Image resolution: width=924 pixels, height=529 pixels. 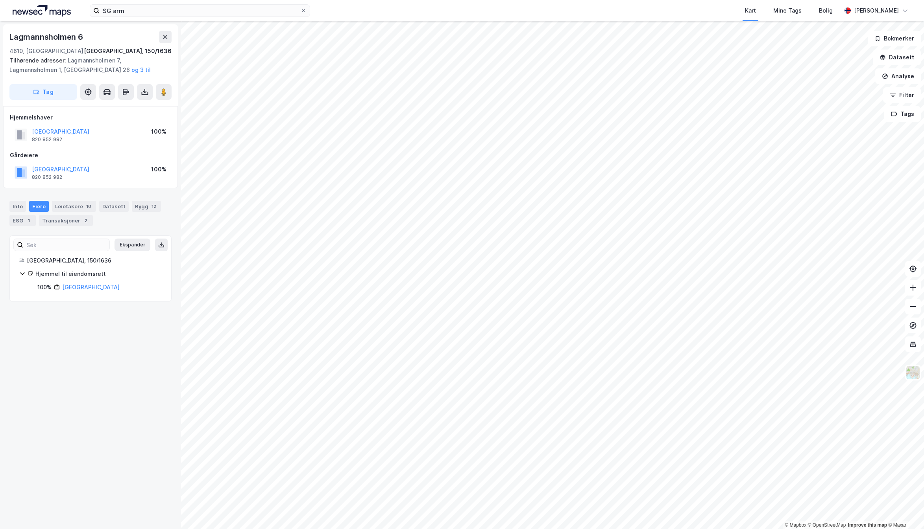 What do you see at coordinates (18, 206) in the screenshot?
I see `div: Info` at bounding box center [18, 206].